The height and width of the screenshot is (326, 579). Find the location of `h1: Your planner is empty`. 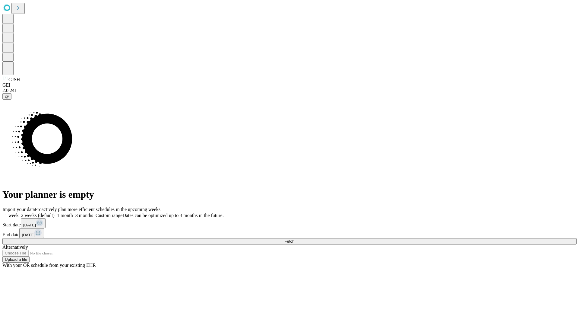

h1: Your planner is empty is located at coordinates (290, 194).